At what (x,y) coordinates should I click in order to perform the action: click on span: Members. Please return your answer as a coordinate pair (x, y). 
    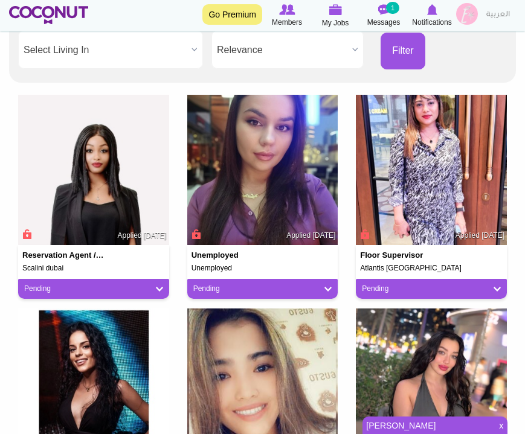
    Looking at the image, I should click on (287, 22).